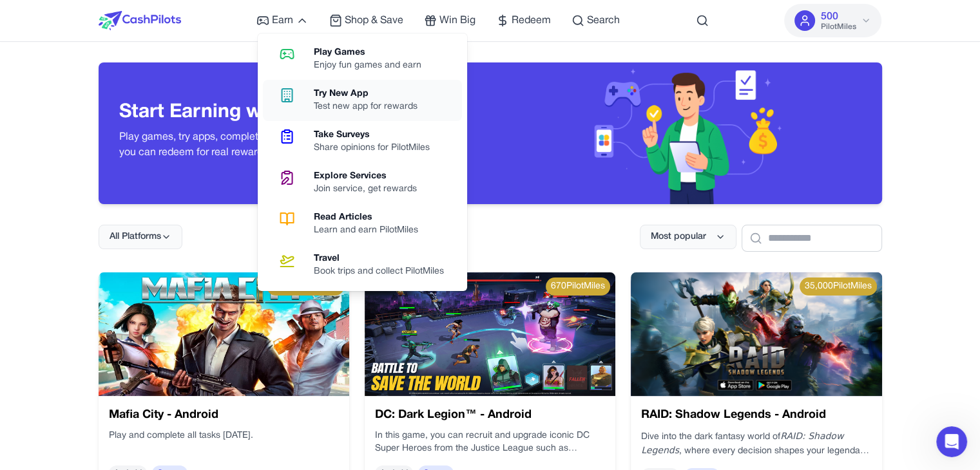  Describe the element at coordinates (362, 59) in the screenshot. I see `a: Play GamesEnjoy fun games and earn` at that location.